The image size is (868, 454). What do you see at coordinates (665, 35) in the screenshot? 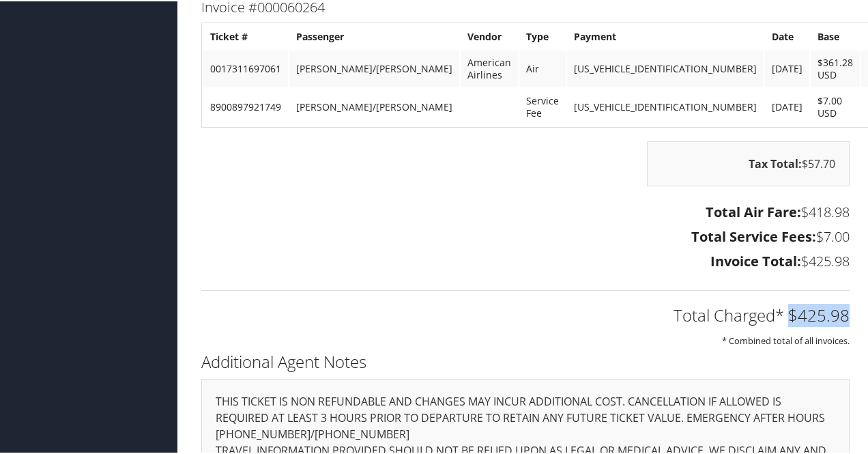
I see `th: Payment` at bounding box center [665, 35].